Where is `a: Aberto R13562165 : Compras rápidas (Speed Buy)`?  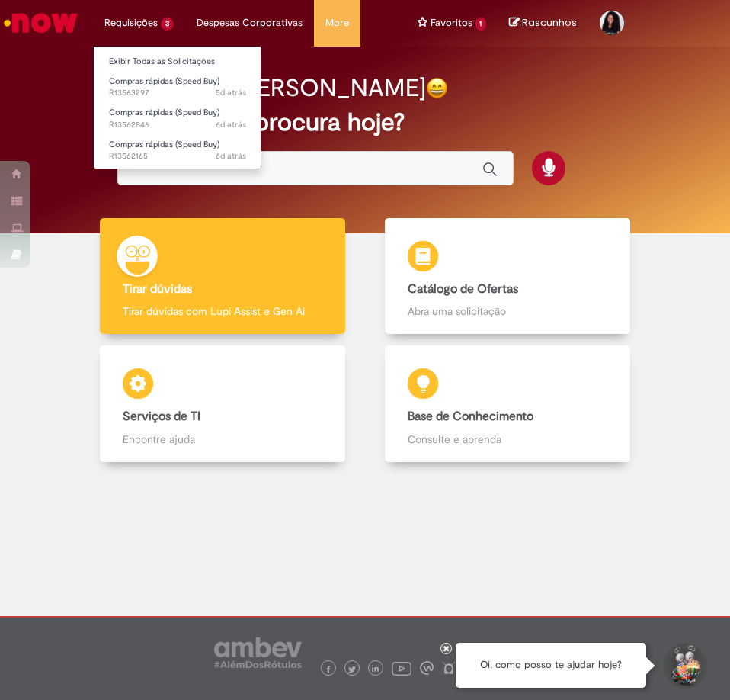
a: Aberto R13562165 : Compras rápidas (Speed Buy) is located at coordinates (177, 150).